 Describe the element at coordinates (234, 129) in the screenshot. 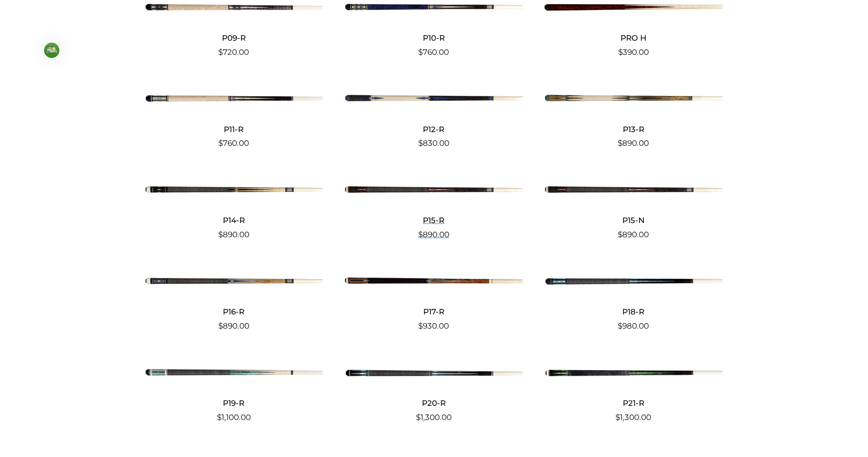

I see `h2: P11-R` at that location.